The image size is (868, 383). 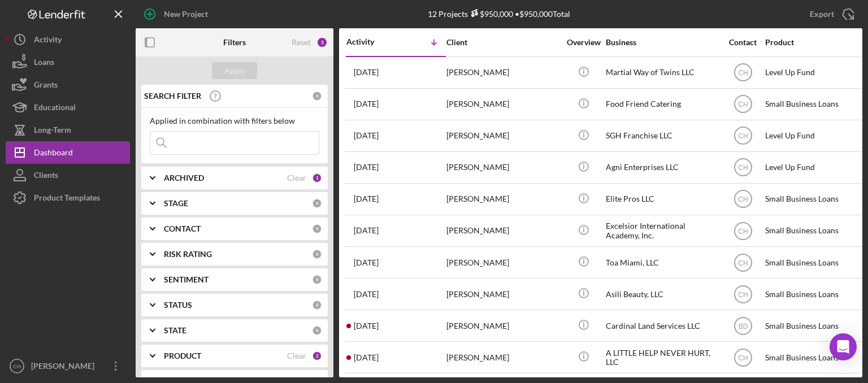 What do you see at coordinates (366, 295) in the screenshot?
I see `time: 2025-08-15 16:59` at bounding box center [366, 295].